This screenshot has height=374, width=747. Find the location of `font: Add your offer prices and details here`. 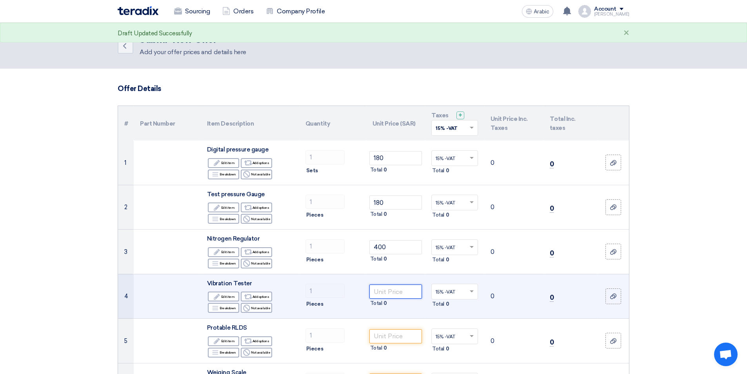

font: Add your offer prices and details here is located at coordinates (193, 52).